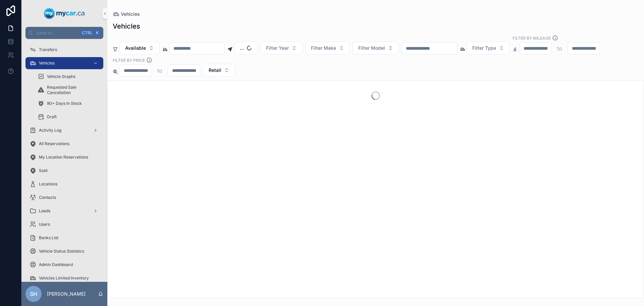  What do you see at coordinates (33, 294) in the screenshot?
I see `span: SH` at bounding box center [33, 294].